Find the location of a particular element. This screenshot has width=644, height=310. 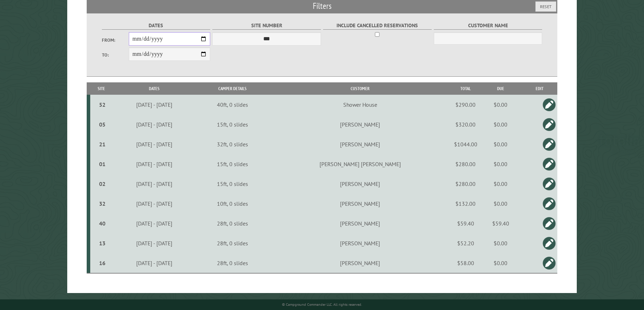

div: 40 is located at coordinates (102, 224).